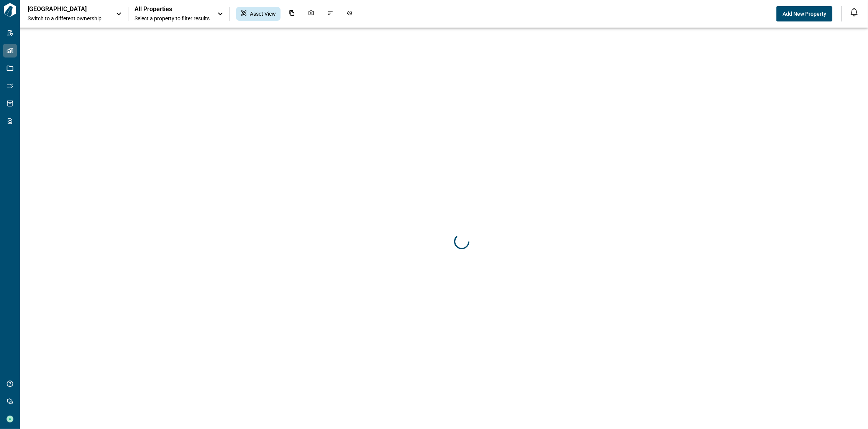 This screenshot has height=429, width=868. What do you see at coordinates (805, 14) in the screenshot?
I see `button: Add New Property` at bounding box center [805, 14].